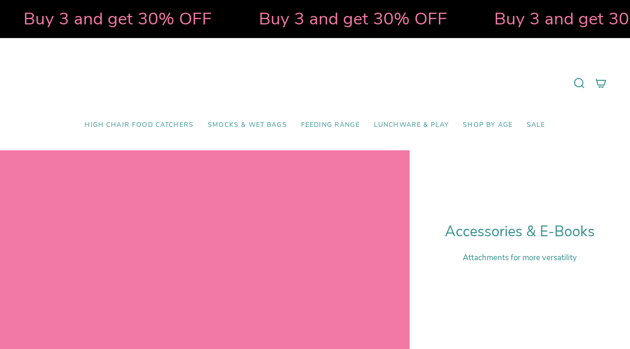 The width and height of the screenshot is (630, 349). Describe the element at coordinates (411, 125) in the screenshot. I see `a: Lunchware & Play` at that location.